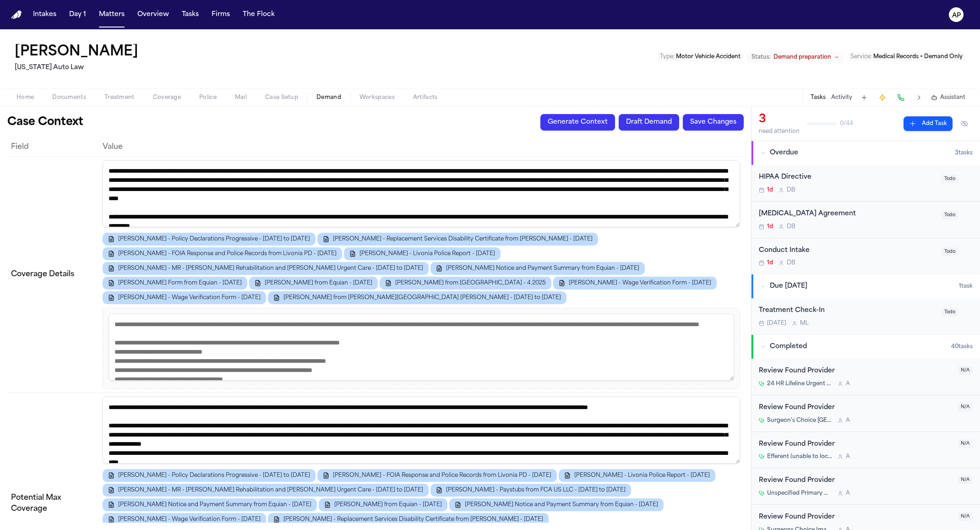 The image size is (980, 530). I want to click on span: 40 task s, so click(962, 347).